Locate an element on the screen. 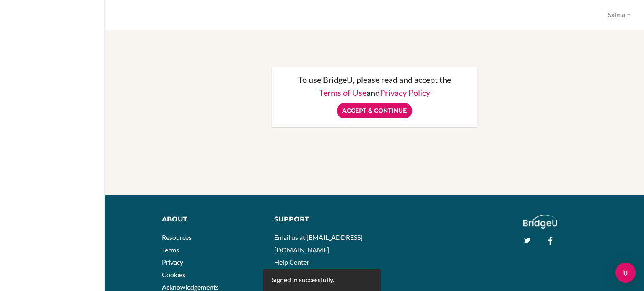  a: Privacy Policy is located at coordinates (405, 93).